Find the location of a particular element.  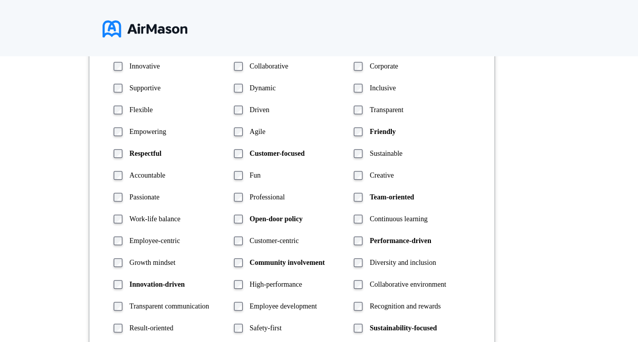

label: Collaborative is located at coordinates (269, 66).